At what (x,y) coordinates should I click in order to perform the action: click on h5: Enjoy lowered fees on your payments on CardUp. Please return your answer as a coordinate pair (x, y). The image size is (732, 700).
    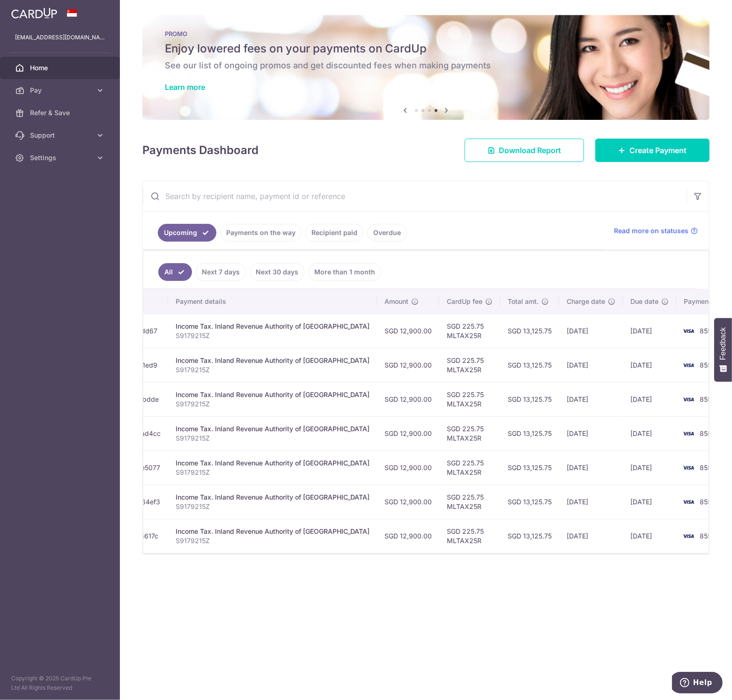
    Looking at the image, I should click on (426, 49).